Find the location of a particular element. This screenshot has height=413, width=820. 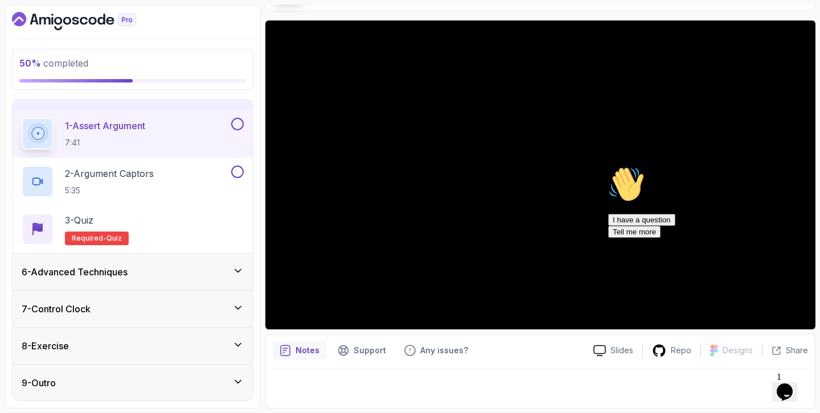

span: quiz is located at coordinates (114, 239).